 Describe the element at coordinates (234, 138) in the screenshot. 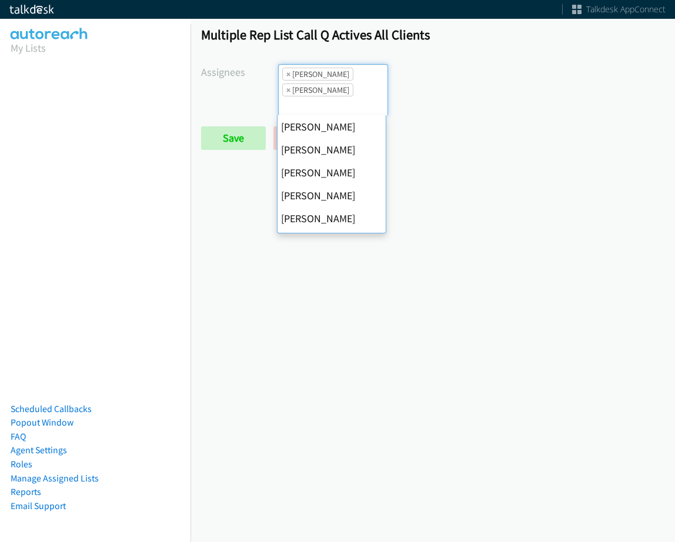

I see `input: Save` at that location.